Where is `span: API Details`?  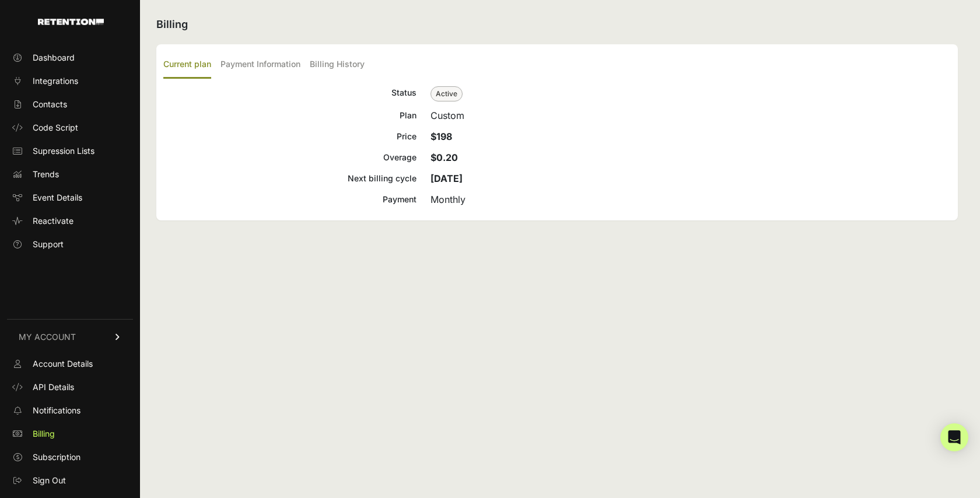 span: API Details is located at coordinates (53, 387).